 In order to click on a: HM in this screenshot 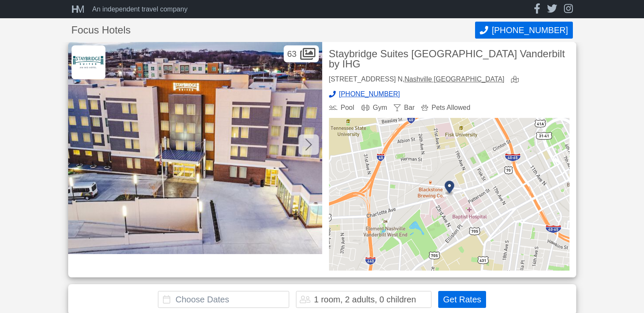, I will do `click(80, 9)`.